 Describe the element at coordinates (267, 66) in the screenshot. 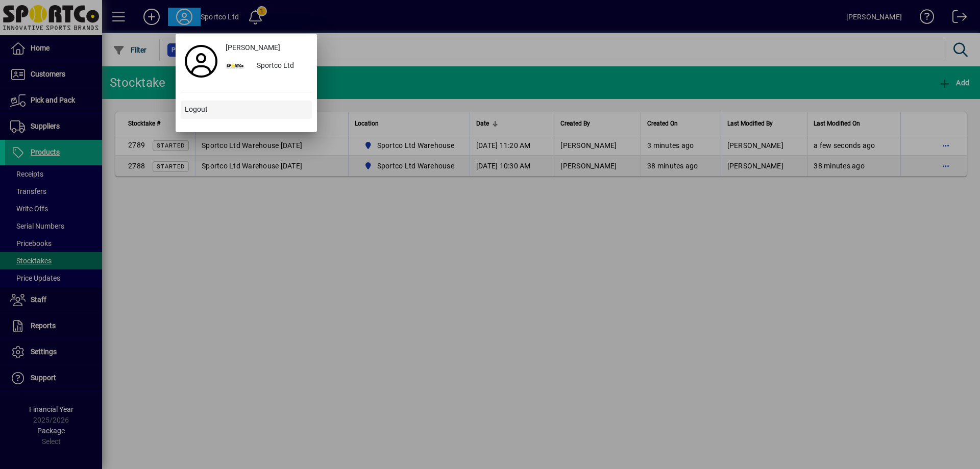

I see `button: Sportco Ltd` at that location.